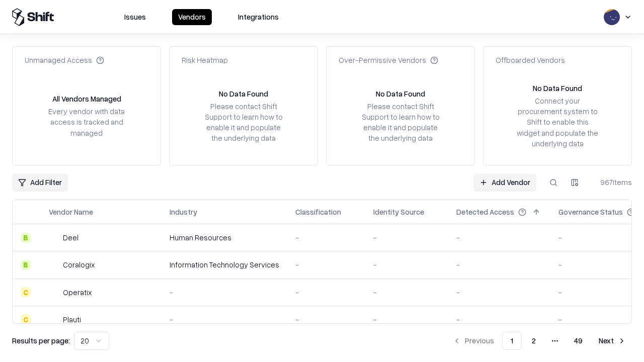 The width and height of the screenshot is (644, 362). Describe the element at coordinates (258, 17) in the screenshot. I see `button: Integrations` at that location.